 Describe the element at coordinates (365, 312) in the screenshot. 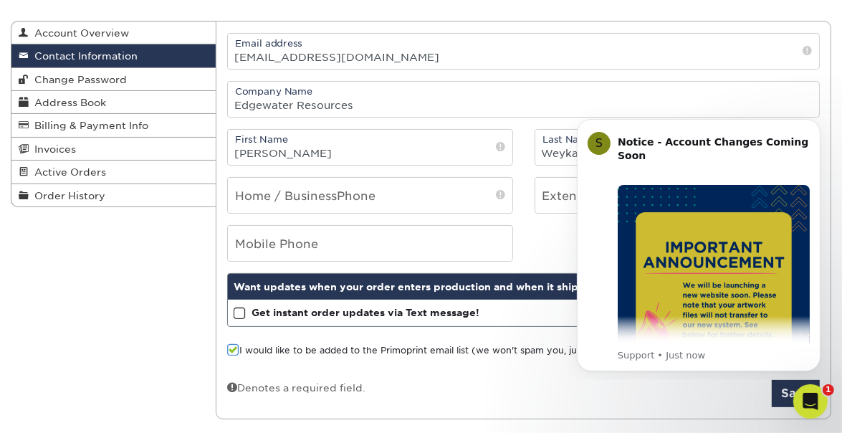

I see `strong: Get instant order updates via Text message!` at that location.